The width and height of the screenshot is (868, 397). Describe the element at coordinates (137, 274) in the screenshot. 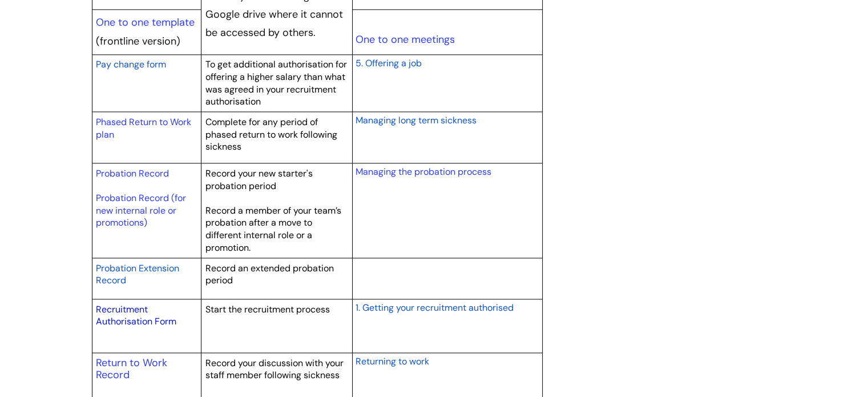

I see `span: Probation Extension Record` at that location.